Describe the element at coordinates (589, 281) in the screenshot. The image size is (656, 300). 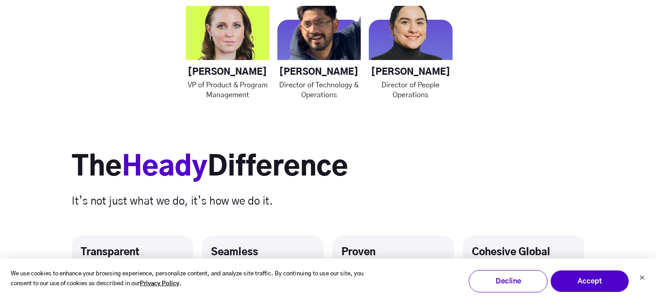
I see `button: Accept` at that location.